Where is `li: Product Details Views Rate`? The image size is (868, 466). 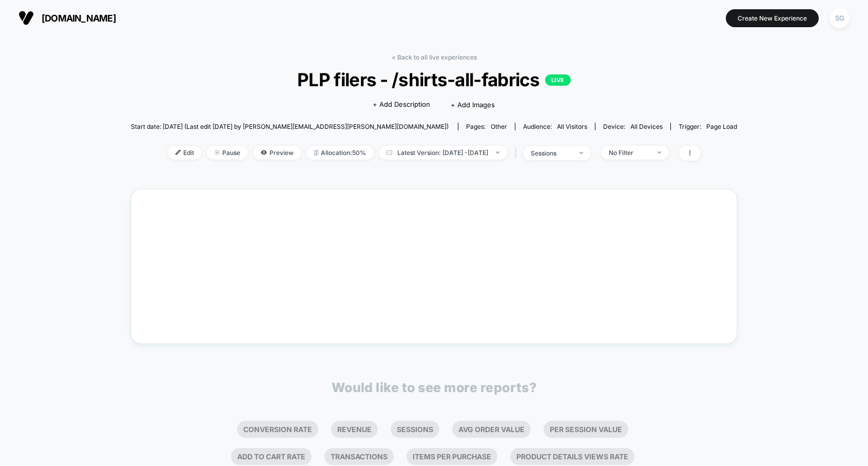
li: Product Details Views Rate is located at coordinates (572, 457).